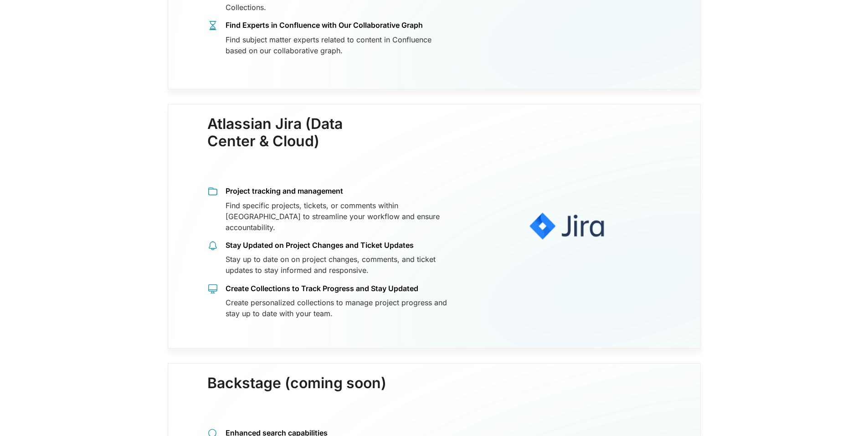 The image size is (868, 436). I want to click on div: Project tracking and management, so click(338, 191).